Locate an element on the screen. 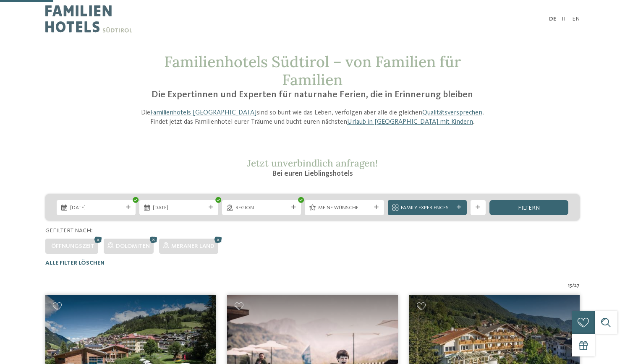  span: Alle Filter löschen is located at coordinates (75, 263).